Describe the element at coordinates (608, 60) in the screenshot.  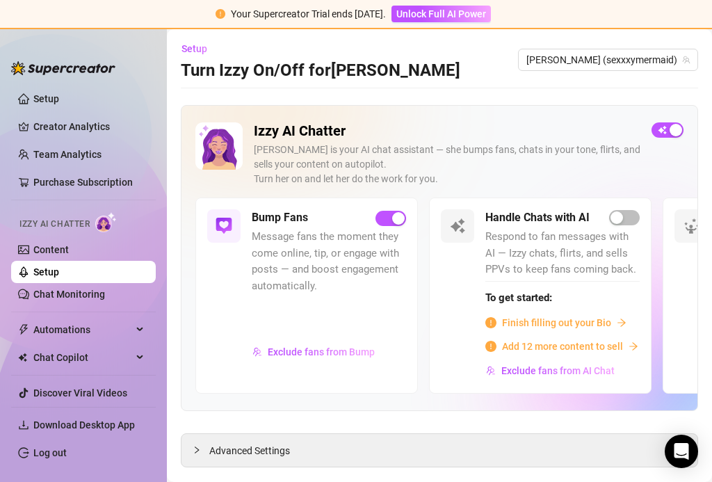
I see `span: Aubrey (sexxxymermaid)` at that location.